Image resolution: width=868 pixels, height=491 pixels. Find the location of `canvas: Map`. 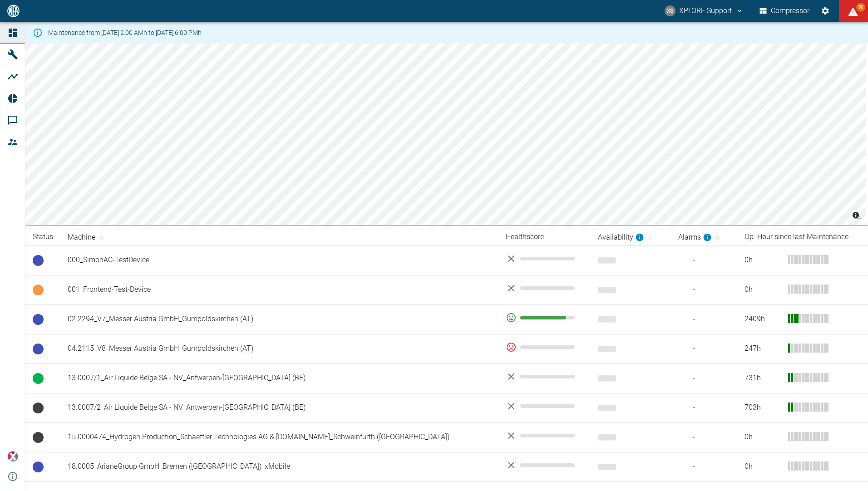

canvas: Map is located at coordinates (445, 134).